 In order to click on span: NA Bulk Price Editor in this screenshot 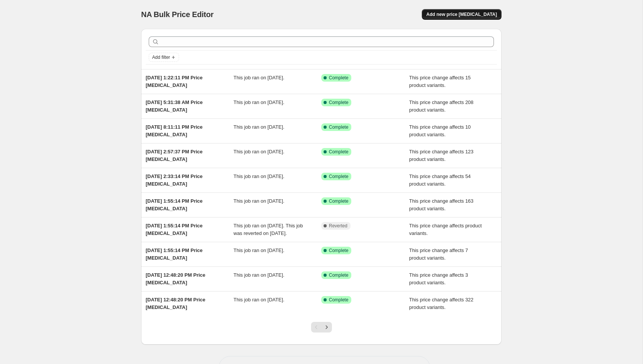, I will do `click(177, 15)`.